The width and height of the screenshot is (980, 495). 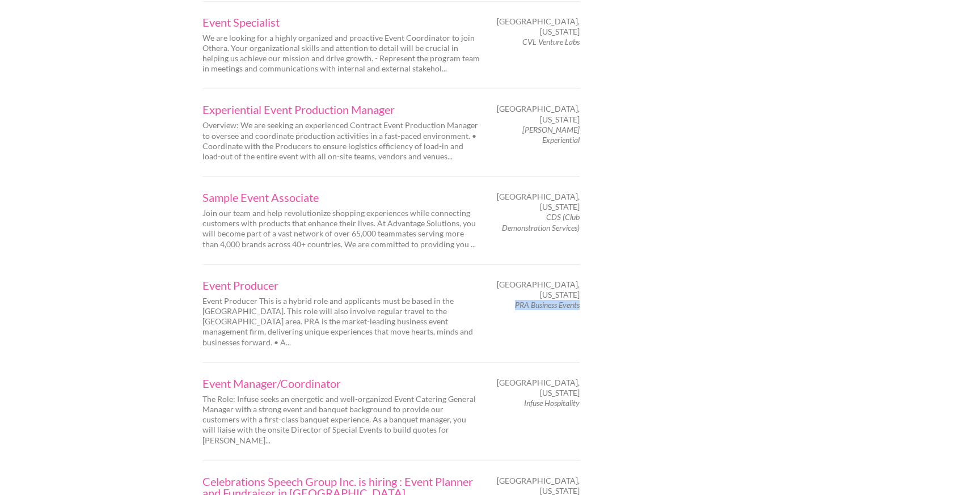 I want to click on em: CDS (Club Demonstration Services), so click(x=540, y=222).